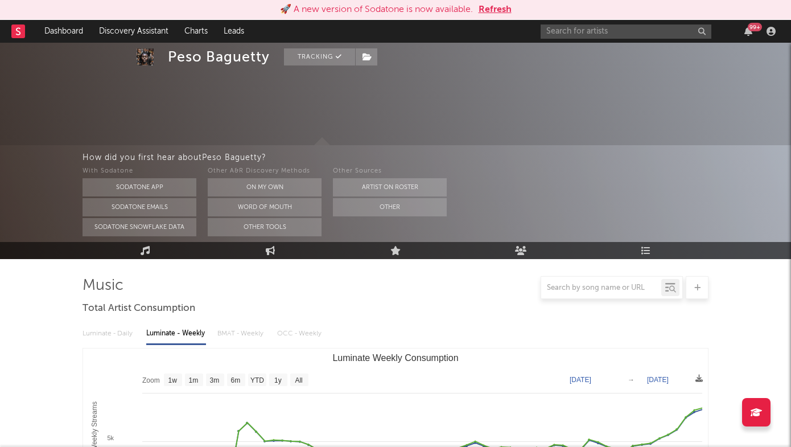 This screenshot has height=447, width=791. I want to click on div: How did you first hear about Peso Baguetty ?, so click(436, 158).